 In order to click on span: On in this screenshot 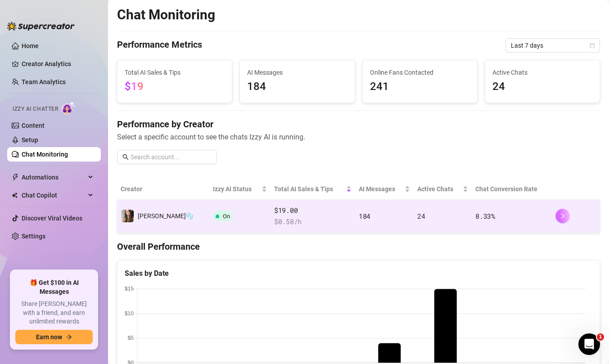, I will do `click(226, 216)`.